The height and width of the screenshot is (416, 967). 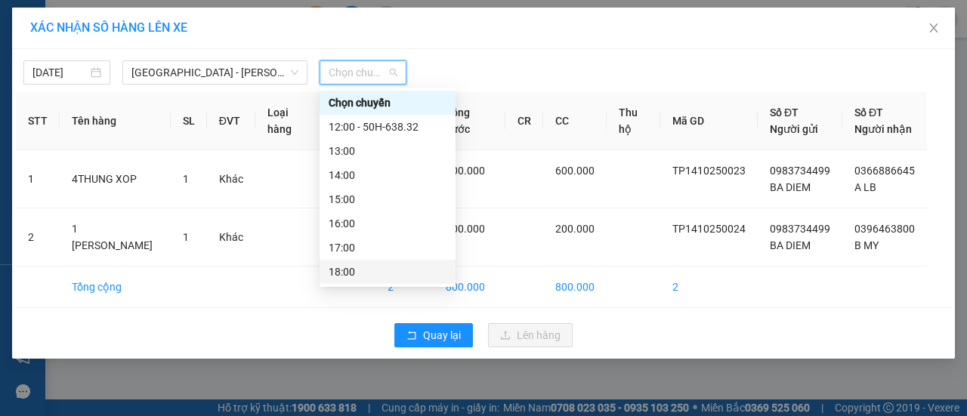 What do you see at coordinates (115, 121) in the screenshot?
I see `th: Tên hàng` at bounding box center [115, 121].